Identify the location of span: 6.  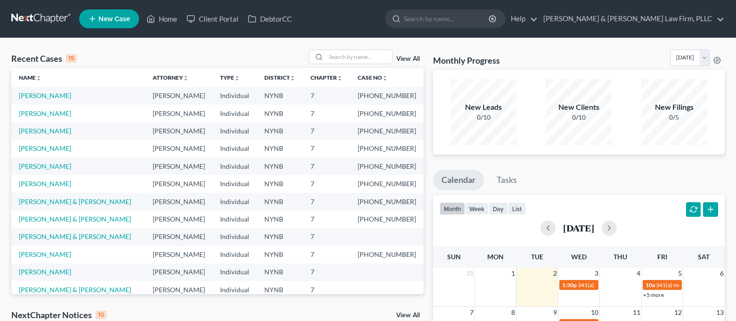
(722, 273).